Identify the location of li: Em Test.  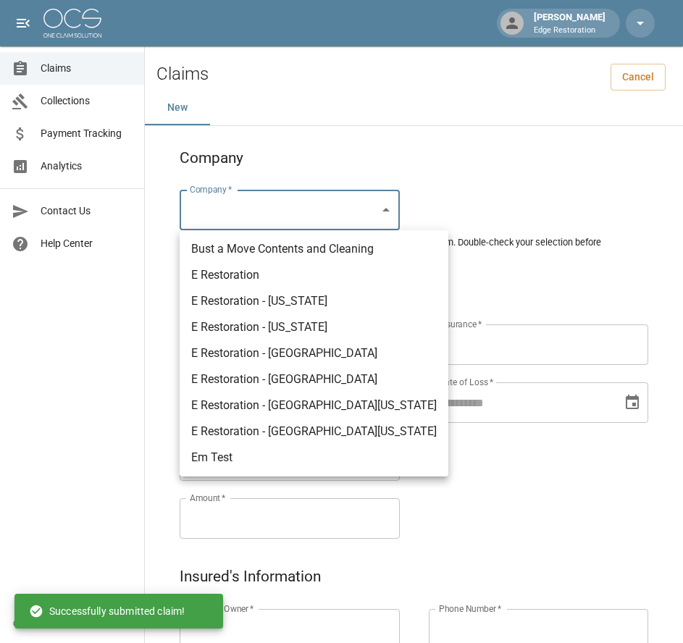
(313, 458).